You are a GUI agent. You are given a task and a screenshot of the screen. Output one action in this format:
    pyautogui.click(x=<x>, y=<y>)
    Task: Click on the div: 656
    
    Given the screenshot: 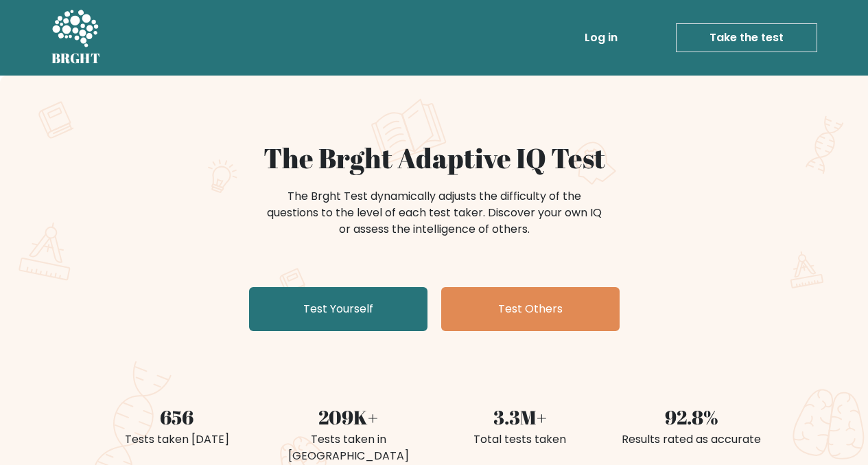 What is the action you would take?
    pyautogui.click(x=177, y=417)
    